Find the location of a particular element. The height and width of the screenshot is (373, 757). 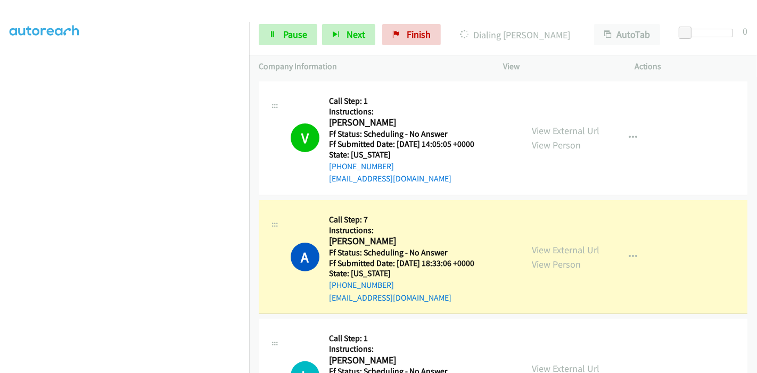

button: AutoTab is located at coordinates (627, 35).